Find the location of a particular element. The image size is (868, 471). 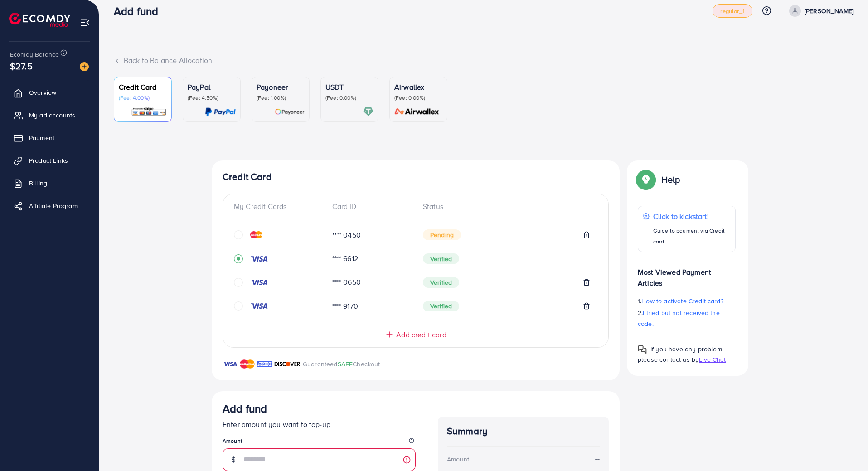

span: Product Links is located at coordinates (49, 161).